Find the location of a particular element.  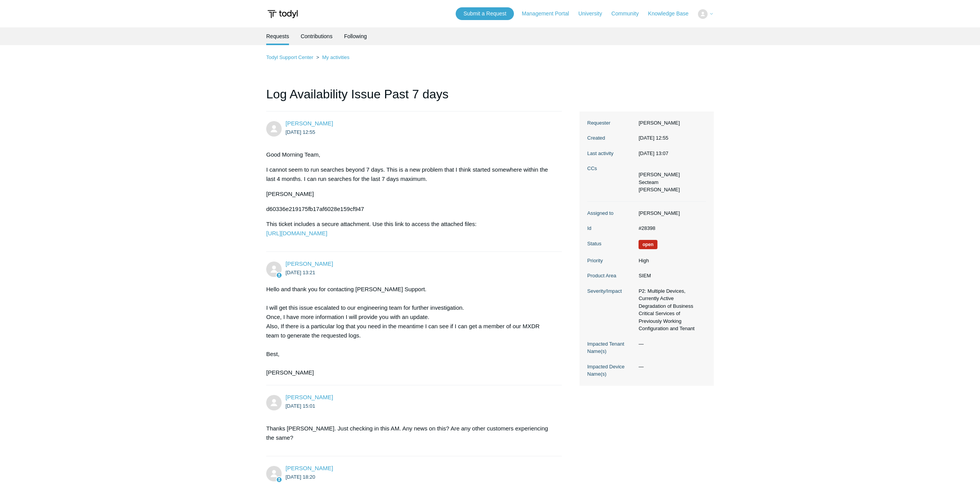

a: Todyl Support Center is located at coordinates (290, 57).